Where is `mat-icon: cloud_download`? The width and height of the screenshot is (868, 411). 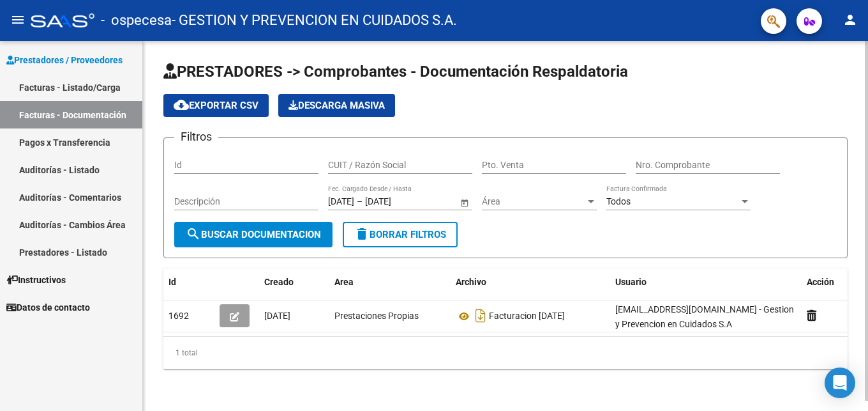
mat-icon: cloud_download is located at coordinates (182, 105).